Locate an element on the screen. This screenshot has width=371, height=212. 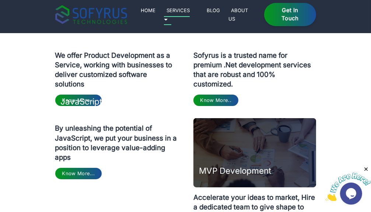
h3: .NET Development is located at coordinates (236, 110).